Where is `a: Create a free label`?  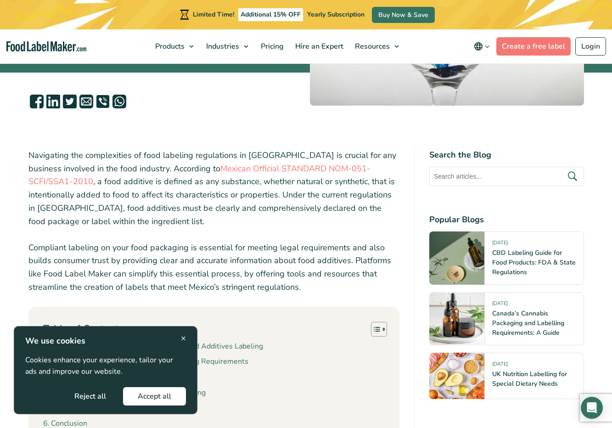 a: Create a free label is located at coordinates (534, 46).